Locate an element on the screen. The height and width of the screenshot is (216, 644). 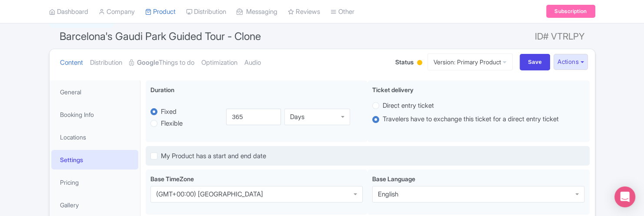
div: Building is located at coordinates (420, 63).